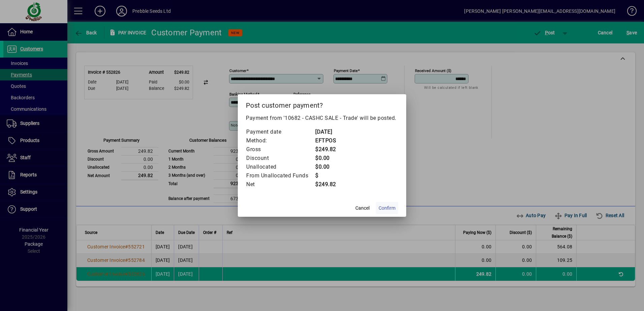 The height and width of the screenshot is (311, 644). I want to click on td: Method:, so click(280, 140).